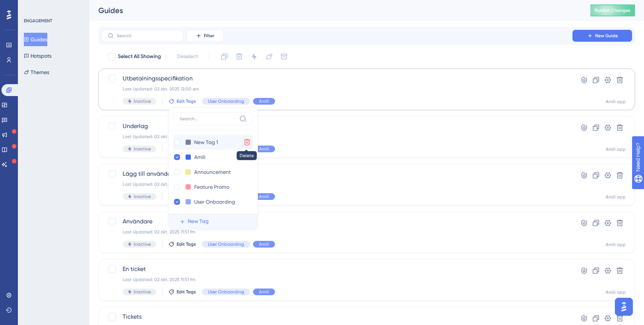 This screenshot has width=644, height=325. Describe the element at coordinates (32, 6) in the screenshot. I see `span: Need Help?` at that location.